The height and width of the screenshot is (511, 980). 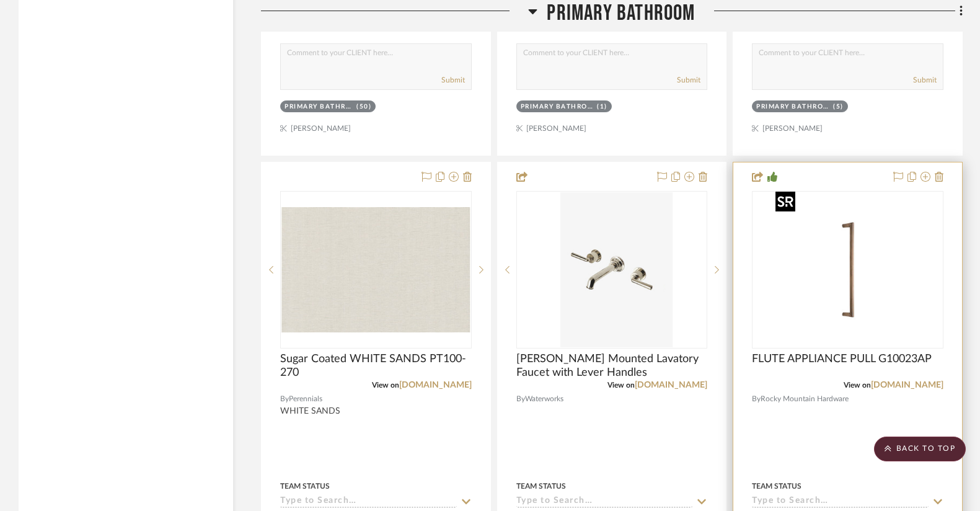 I want to click on span: Rocky Mountain Hardware, so click(x=805, y=398).